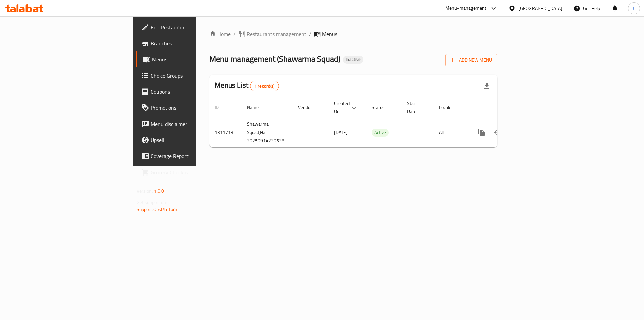 The height and width of the screenshot is (320, 644). Describe the element at coordinates (416, 107) in the screenshot. I see `span: Start Date` at that location.